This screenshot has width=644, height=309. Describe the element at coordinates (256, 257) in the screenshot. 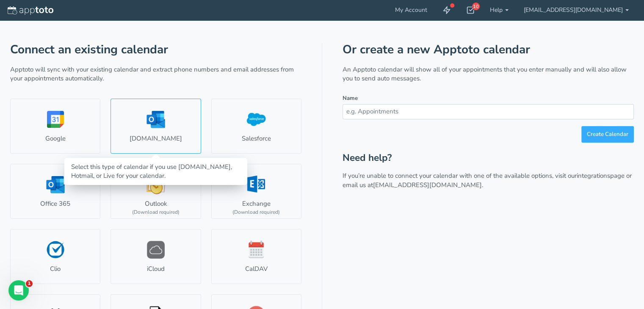

I see `a: CalDAV` at that location.